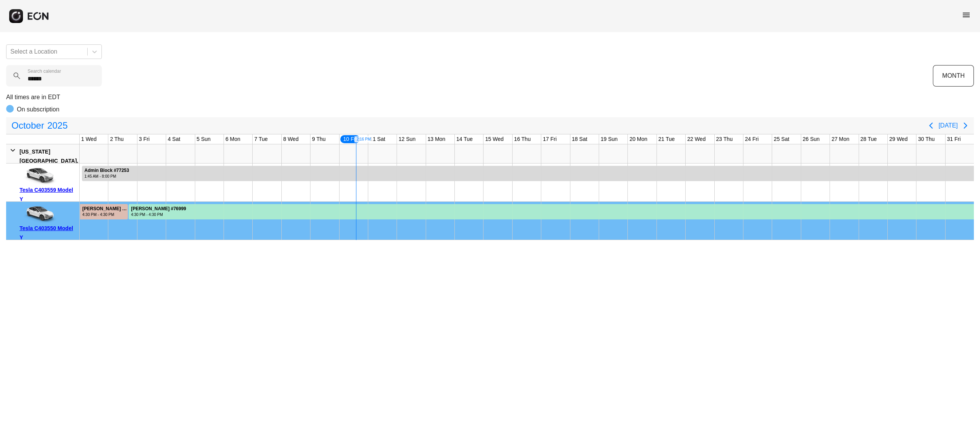 This screenshot has height=448, width=980. I want to click on div: 7 Tue, so click(261, 139).